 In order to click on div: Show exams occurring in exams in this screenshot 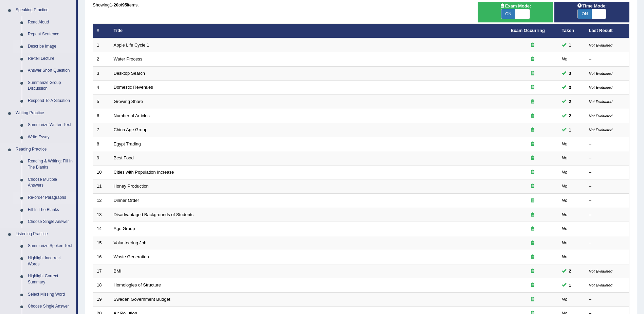, I will do `click(515, 12)`.